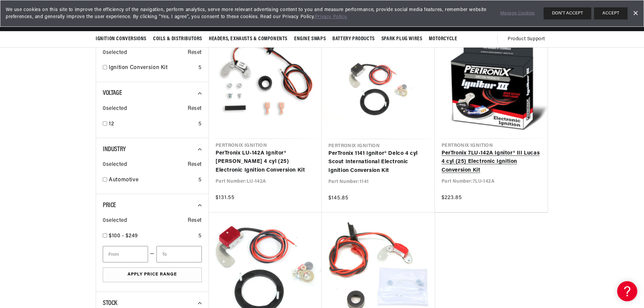  Describe the element at coordinates (248, 39) in the screenshot. I see `summary: Headers, Exhausts & Components` at that location.